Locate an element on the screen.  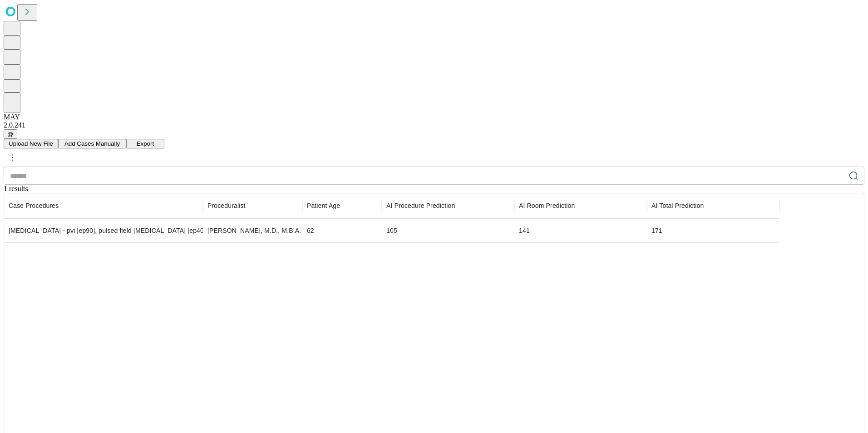
button: Export is located at coordinates (146, 143).